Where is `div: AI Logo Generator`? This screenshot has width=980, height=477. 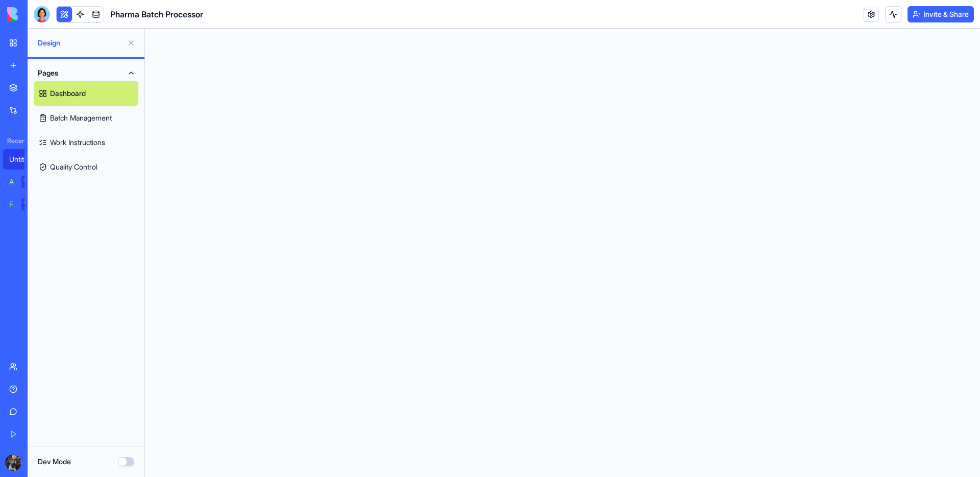 div: AI Logo Generator is located at coordinates (12, 182).